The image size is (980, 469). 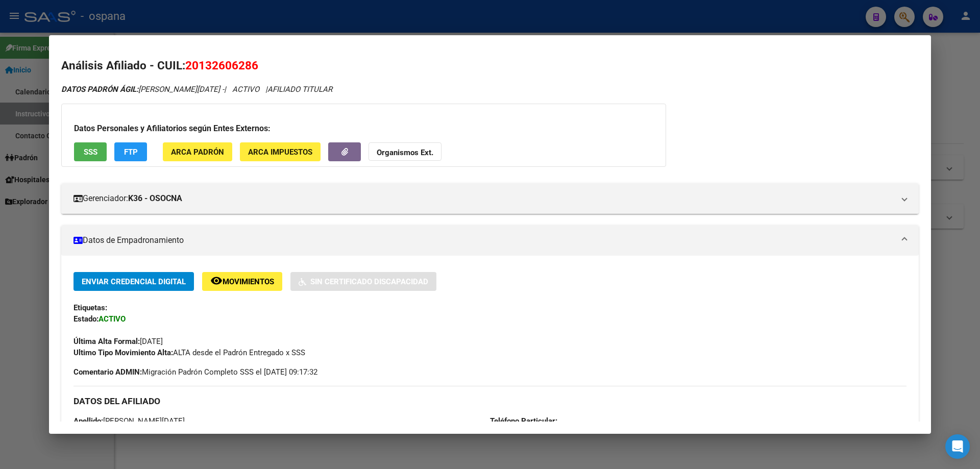 I want to click on strong: Última Alta Formal:, so click(x=106, y=342).